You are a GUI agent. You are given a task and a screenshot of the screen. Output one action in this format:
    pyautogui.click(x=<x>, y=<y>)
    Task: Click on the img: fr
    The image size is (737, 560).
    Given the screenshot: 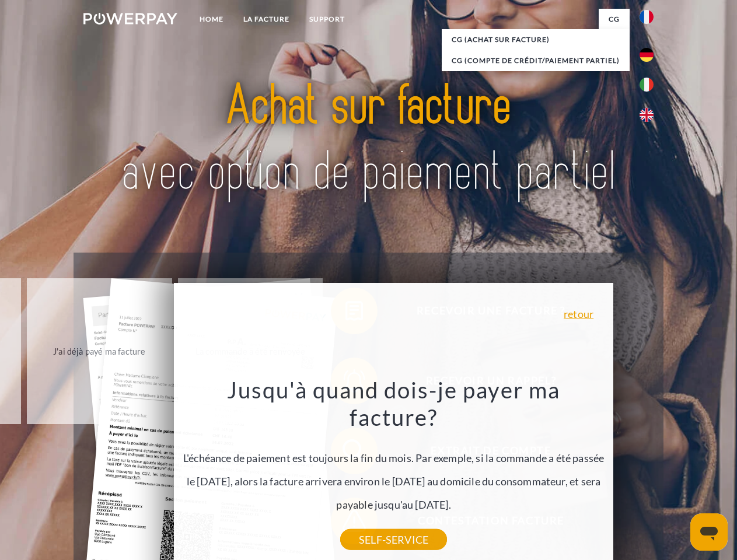 What is the action you would take?
    pyautogui.click(x=647, y=17)
    